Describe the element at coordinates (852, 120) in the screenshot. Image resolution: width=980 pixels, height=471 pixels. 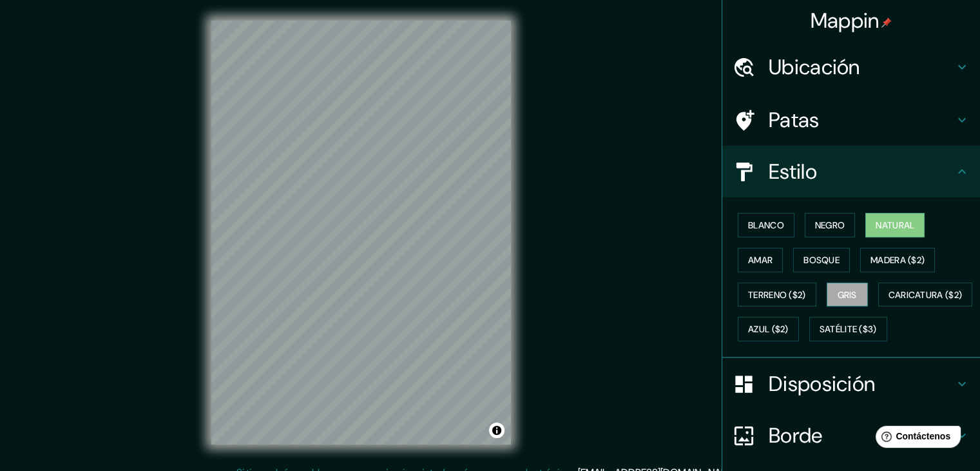
I see `div: Patas` at that location.